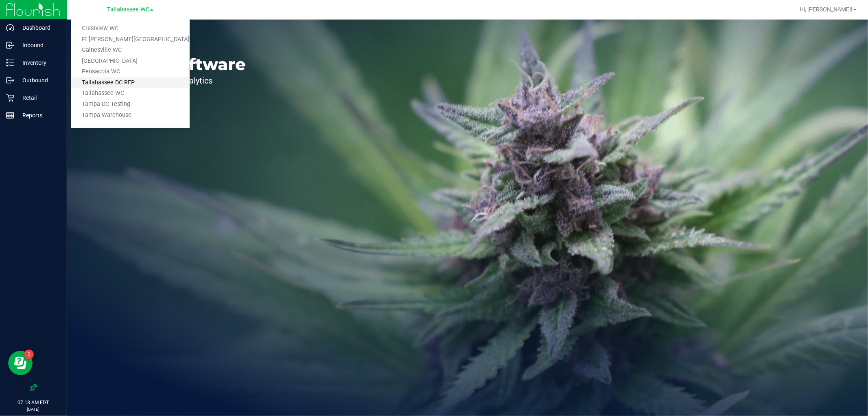 Image resolution: width=868 pixels, height=416 pixels. What do you see at coordinates (10, 115) in the screenshot?
I see `inline-svg: Reports` at bounding box center [10, 115].